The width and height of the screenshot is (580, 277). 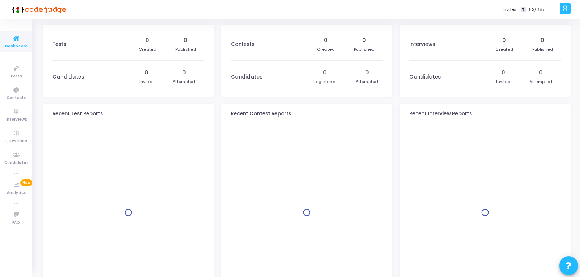 What do you see at coordinates (16, 193) in the screenshot?
I see `span: Analytics` at bounding box center [16, 193].